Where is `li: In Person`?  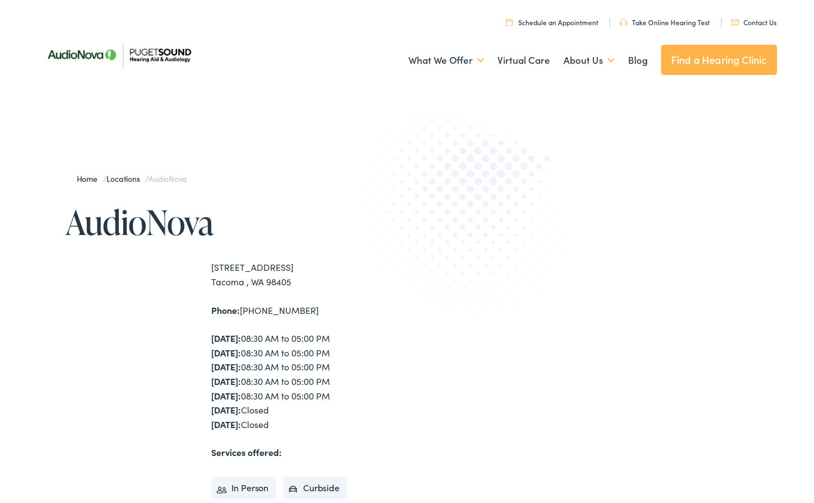 li: In Person is located at coordinates (244, 488).